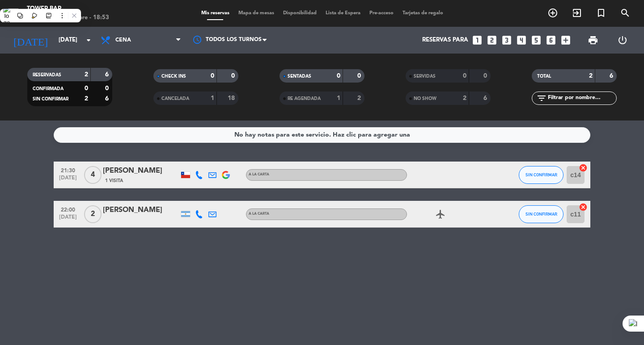 This screenshot has width=644, height=345. What do you see at coordinates (565, 40) in the screenshot?
I see `i: add_box` at bounding box center [565, 40].